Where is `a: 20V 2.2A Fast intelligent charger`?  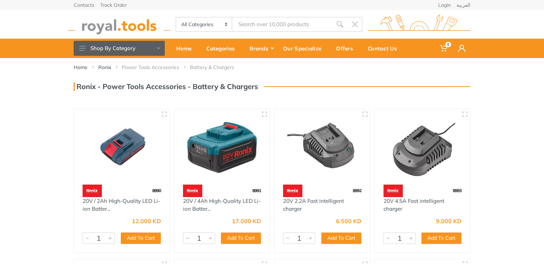 a: 20V 2.2A Fast intelligent charger is located at coordinates (313, 205).